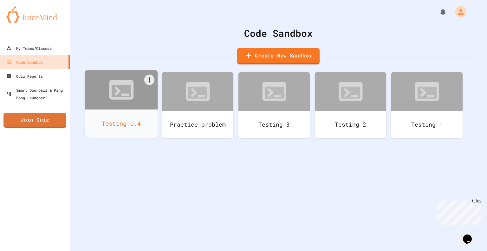 Image resolution: width=487 pixels, height=251 pixels. What do you see at coordinates (278, 56) in the screenshot?
I see `a: Create New Sandbox` at bounding box center [278, 56].